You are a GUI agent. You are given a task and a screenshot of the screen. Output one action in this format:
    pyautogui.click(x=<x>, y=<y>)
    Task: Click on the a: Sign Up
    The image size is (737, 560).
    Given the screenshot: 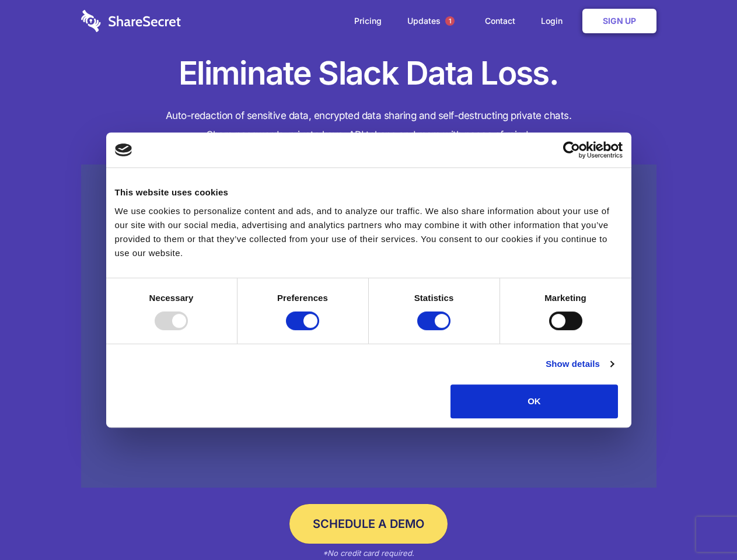 What is the action you would take?
    pyautogui.click(x=619, y=21)
    